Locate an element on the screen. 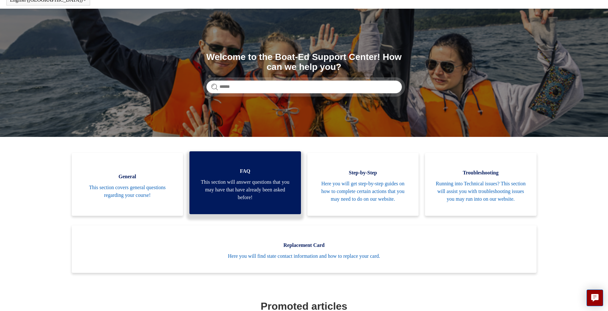 This screenshot has width=608, height=311. a: FAQ This section will answer questions that you may have that have already been asked before! is located at coordinates (245, 183).